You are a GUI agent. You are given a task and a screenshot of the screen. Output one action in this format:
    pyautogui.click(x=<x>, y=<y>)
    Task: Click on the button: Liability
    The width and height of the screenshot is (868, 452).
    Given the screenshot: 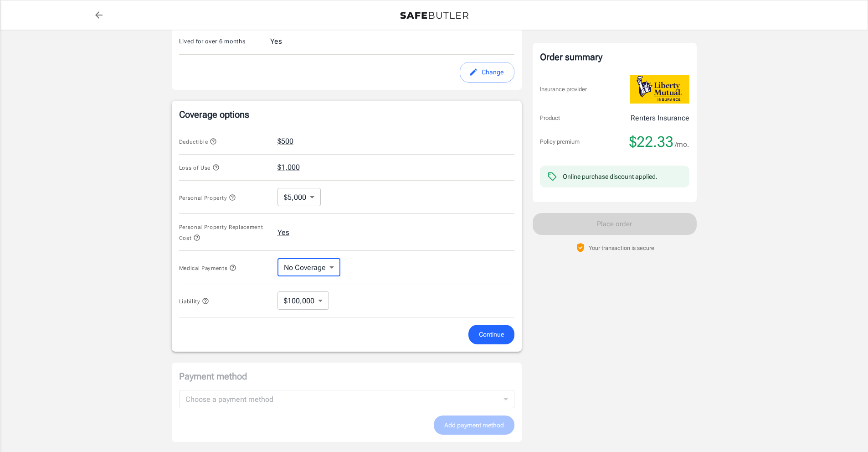 What is the action you would take?
    pyautogui.click(x=195, y=300)
    